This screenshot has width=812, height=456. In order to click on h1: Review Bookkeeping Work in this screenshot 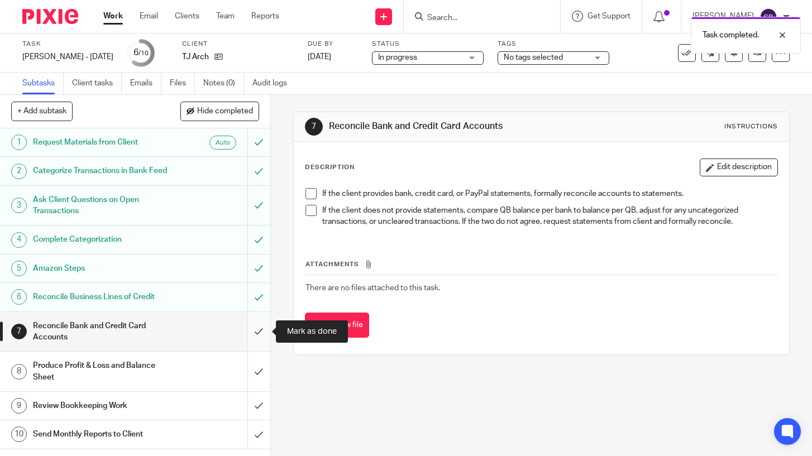, I will do `click(100, 406)`.